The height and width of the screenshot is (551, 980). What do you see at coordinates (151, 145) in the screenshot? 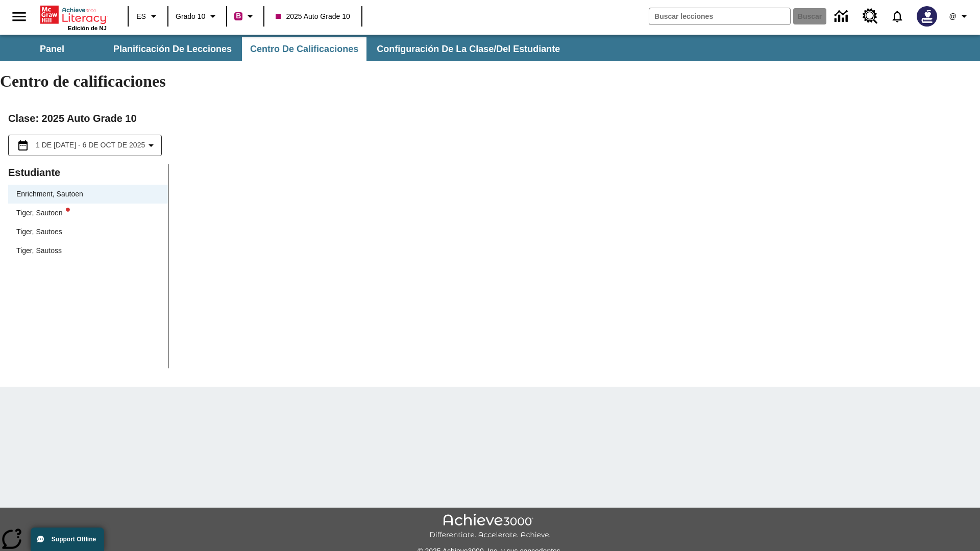
I see `svg: Collapse Date Range Filter` at bounding box center [151, 145].